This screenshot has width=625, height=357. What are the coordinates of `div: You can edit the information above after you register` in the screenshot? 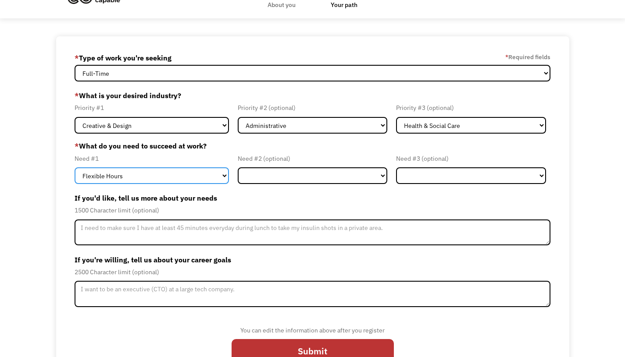 It's located at (312, 330).